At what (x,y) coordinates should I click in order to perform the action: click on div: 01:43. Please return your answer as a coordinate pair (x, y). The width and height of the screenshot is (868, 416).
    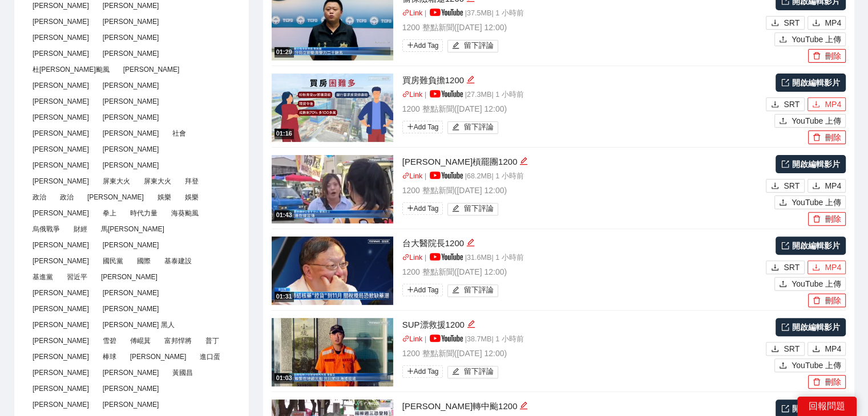
    Looking at the image, I should click on (284, 215).